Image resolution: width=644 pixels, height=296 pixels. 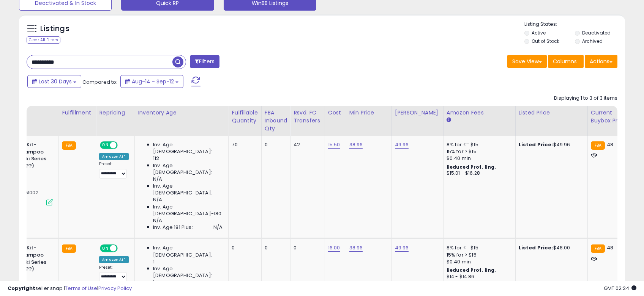 I want to click on span: Columns, so click(x=565, y=61).